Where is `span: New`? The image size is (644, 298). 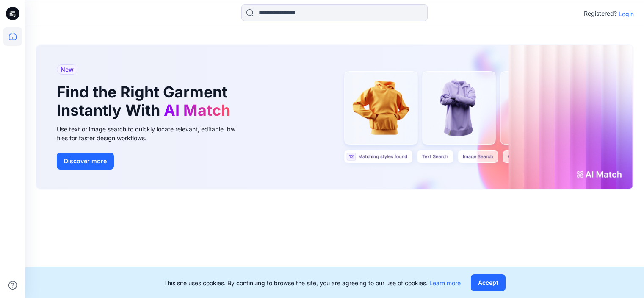 span: New is located at coordinates (67, 70).